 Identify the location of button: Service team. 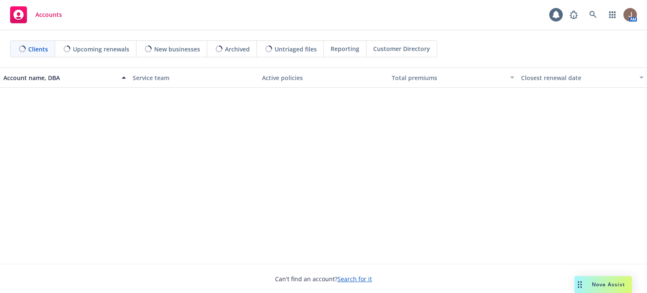
(194, 77).